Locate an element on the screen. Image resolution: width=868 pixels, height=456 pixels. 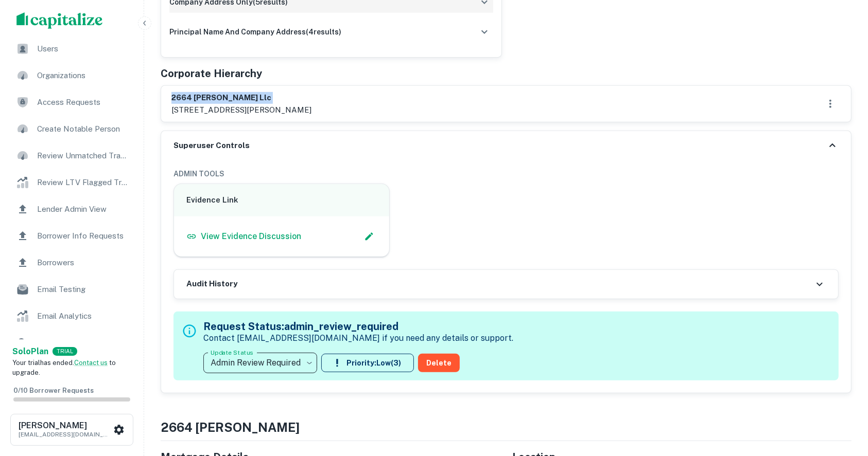
span: Review Unmatched Transactions is located at coordinates (83, 156).